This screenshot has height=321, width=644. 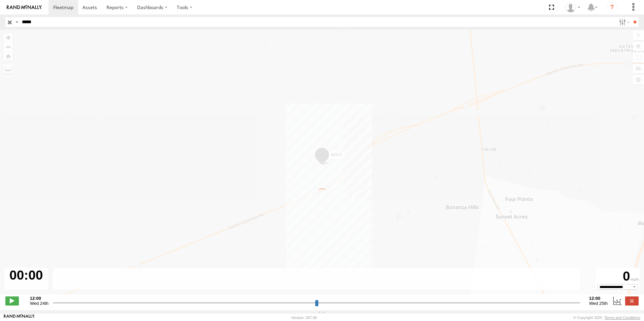 What do you see at coordinates (39, 303) in the screenshot?
I see `span: Wed 24th` at bounding box center [39, 303].